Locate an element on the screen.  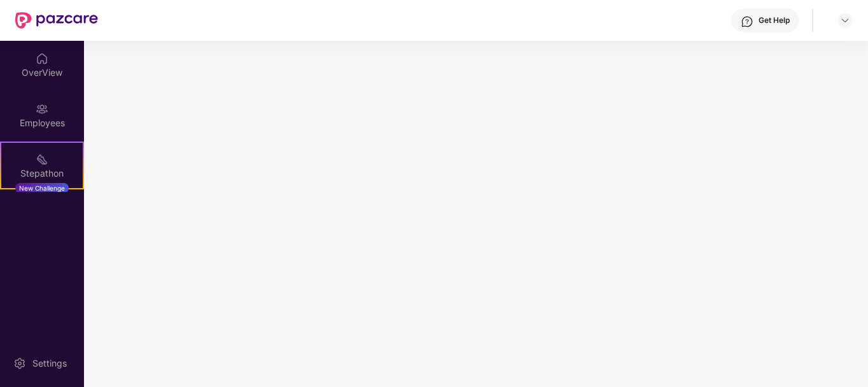
div: Stepathon is located at coordinates (42, 174).